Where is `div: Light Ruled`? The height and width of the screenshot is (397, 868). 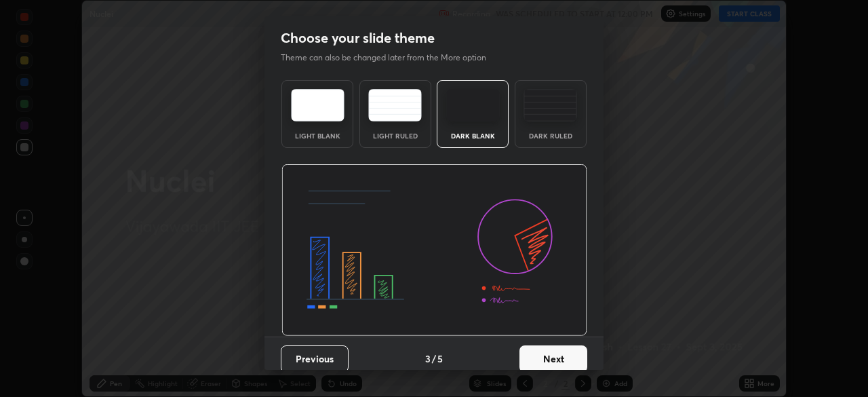
div: Light Ruled is located at coordinates (395, 135).